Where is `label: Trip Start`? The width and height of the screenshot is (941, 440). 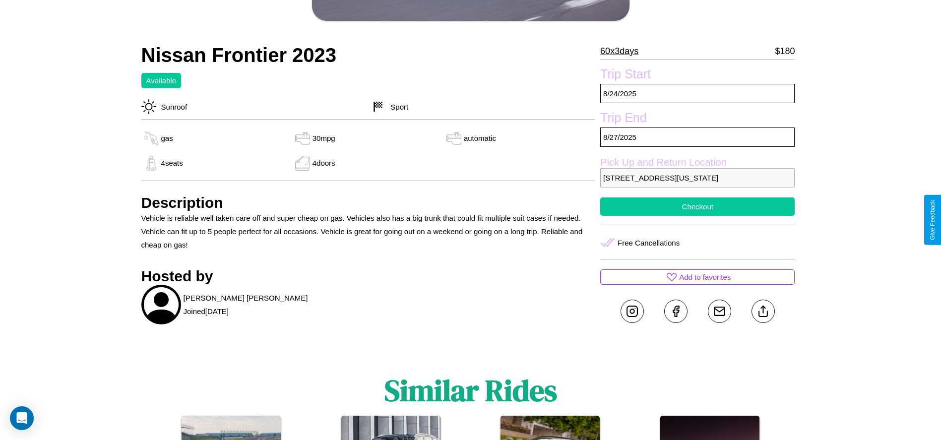 label: Trip Start is located at coordinates (698, 75).